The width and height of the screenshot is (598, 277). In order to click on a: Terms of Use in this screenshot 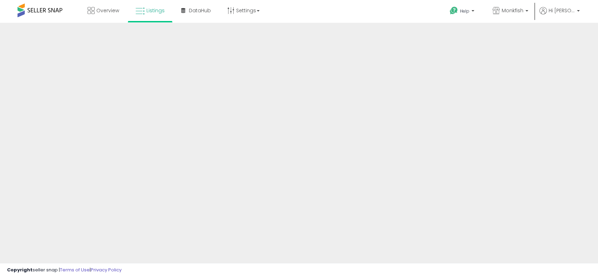, I will do `click(75, 270)`.